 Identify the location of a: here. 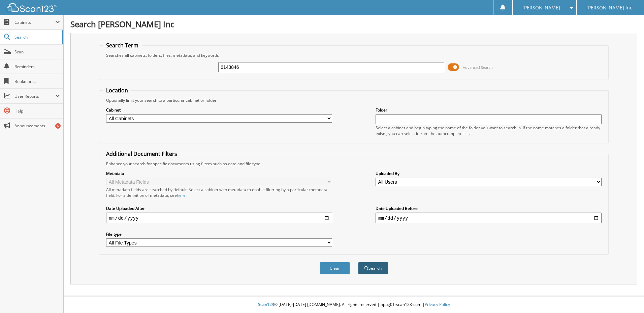
(181, 196).